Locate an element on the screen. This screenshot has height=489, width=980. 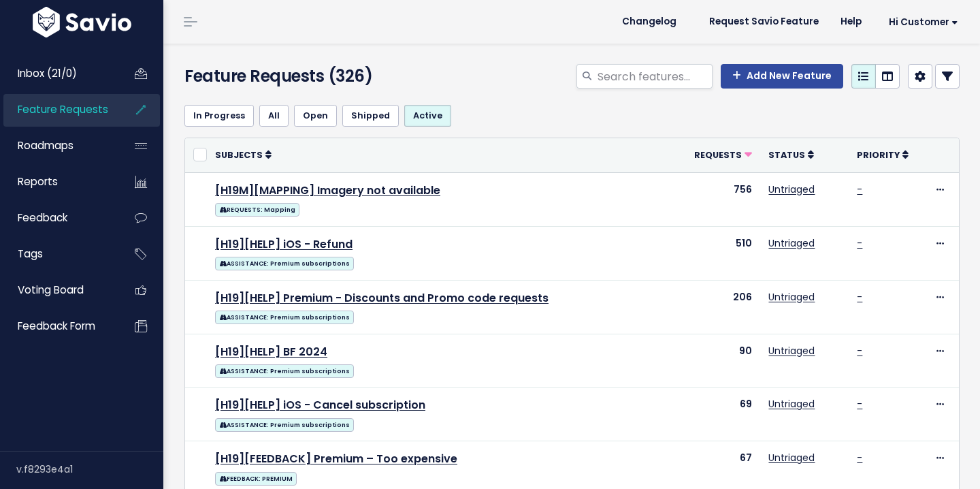
a: Open is located at coordinates (315, 115).